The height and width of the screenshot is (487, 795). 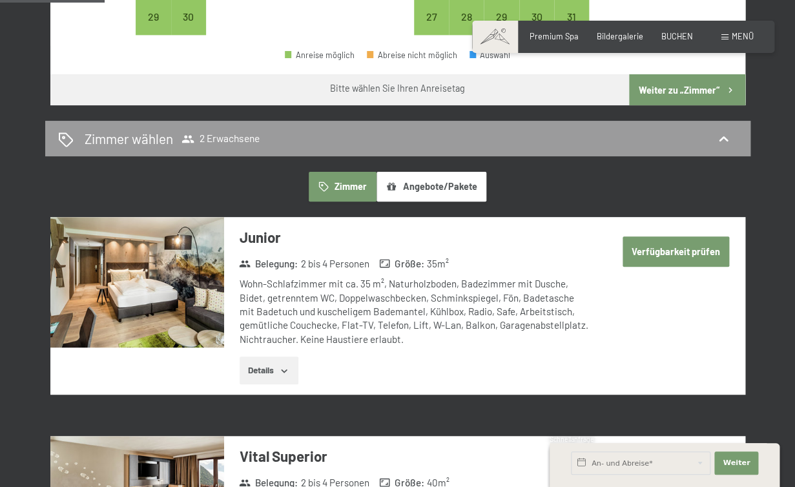 What do you see at coordinates (490, 55) in the screenshot?
I see `div: Auswahl` at bounding box center [490, 55].